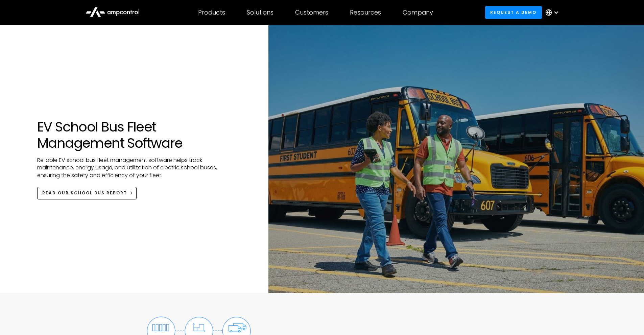 The height and width of the screenshot is (335, 644). What do you see at coordinates (85, 193) in the screenshot?
I see `span: Read Our School Bus Report` at bounding box center [85, 193].